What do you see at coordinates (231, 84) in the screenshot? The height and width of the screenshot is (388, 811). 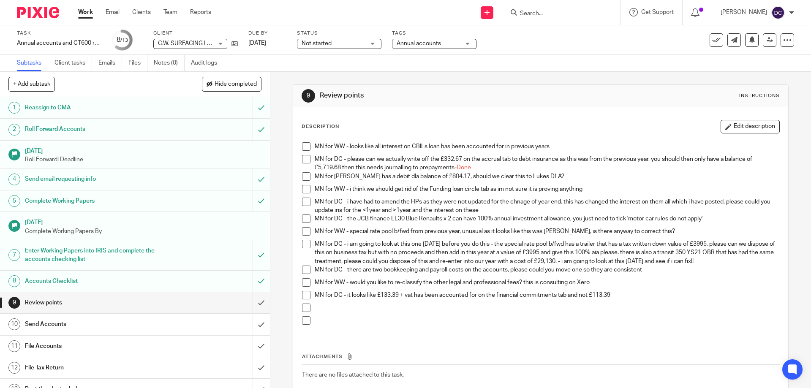 I see `button: Hide completed` at bounding box center [231, 84].